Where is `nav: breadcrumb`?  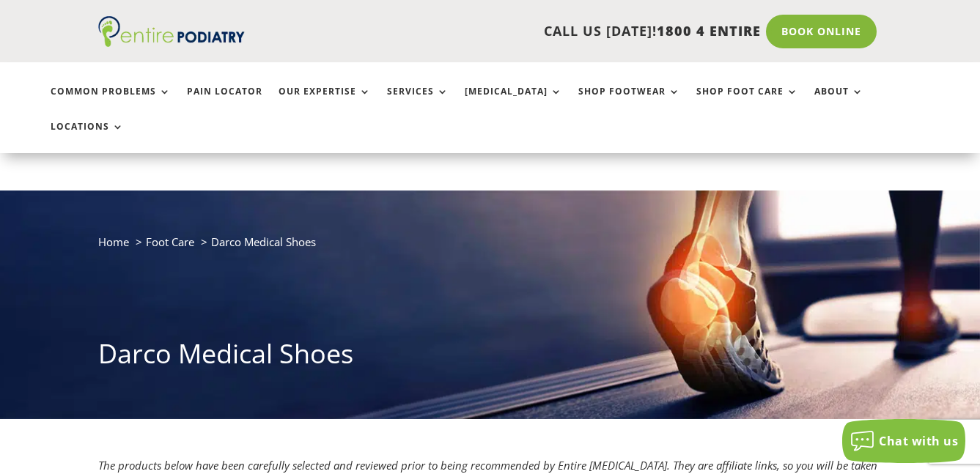
nav: breadcrumb is located at coordinates (490, 247).